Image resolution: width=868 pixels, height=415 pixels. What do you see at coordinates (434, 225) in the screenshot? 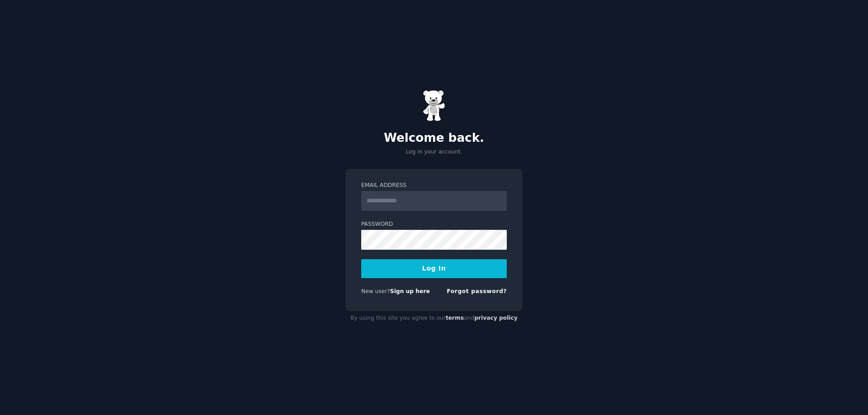
I see `label: Password` at bounding box center [434, 225].